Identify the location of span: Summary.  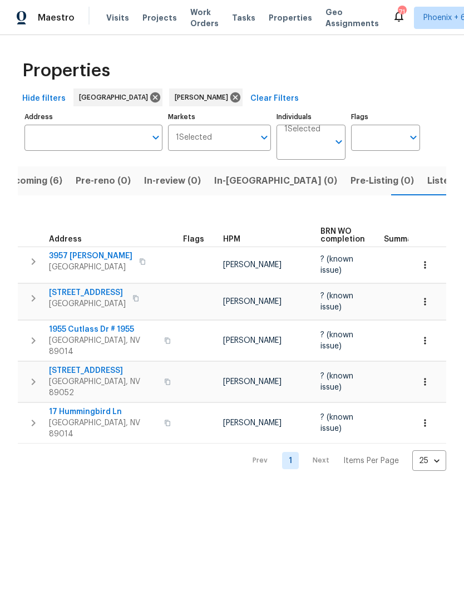
(402, 239).